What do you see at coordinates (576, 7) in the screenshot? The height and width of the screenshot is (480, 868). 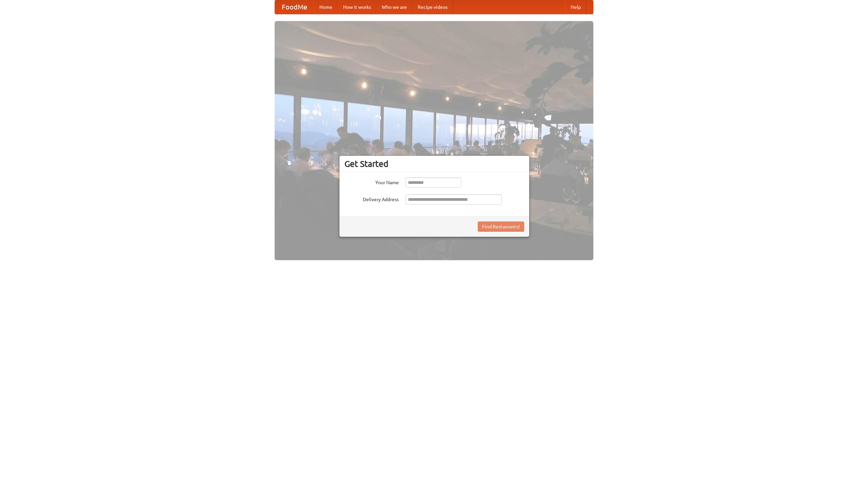 I see `a: Help` at bounding box center [576, 7].